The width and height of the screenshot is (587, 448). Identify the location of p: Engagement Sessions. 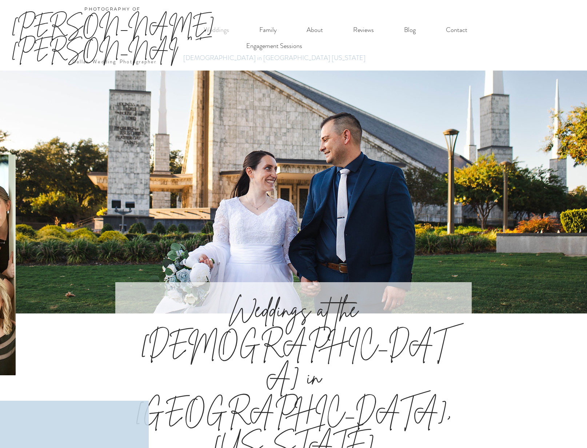
(274, 46).